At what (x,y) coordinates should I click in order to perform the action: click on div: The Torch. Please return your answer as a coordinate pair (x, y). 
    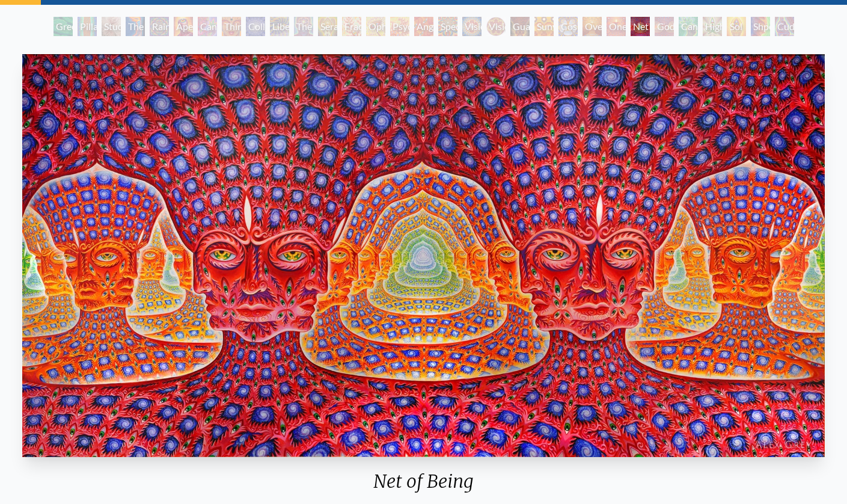
    Looking at the image, I should click on (135, 27).